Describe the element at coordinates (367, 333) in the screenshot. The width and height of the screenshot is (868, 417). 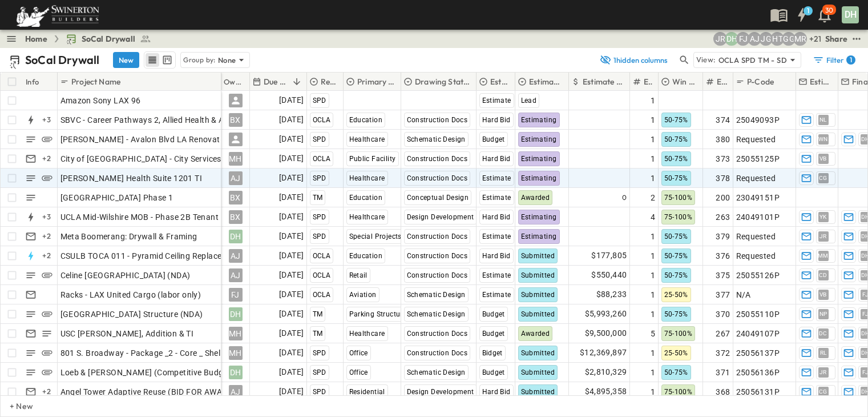
I see `span: Healthcare` at that location.